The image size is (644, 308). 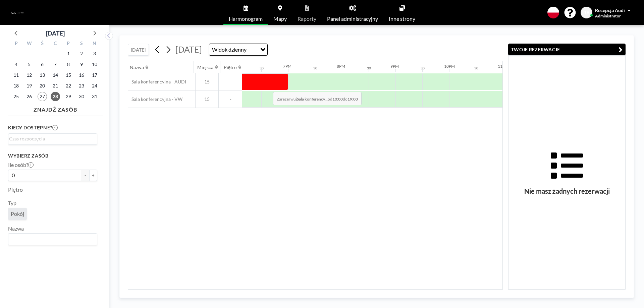 I want to click on div: N, so click(x=94, y=44).